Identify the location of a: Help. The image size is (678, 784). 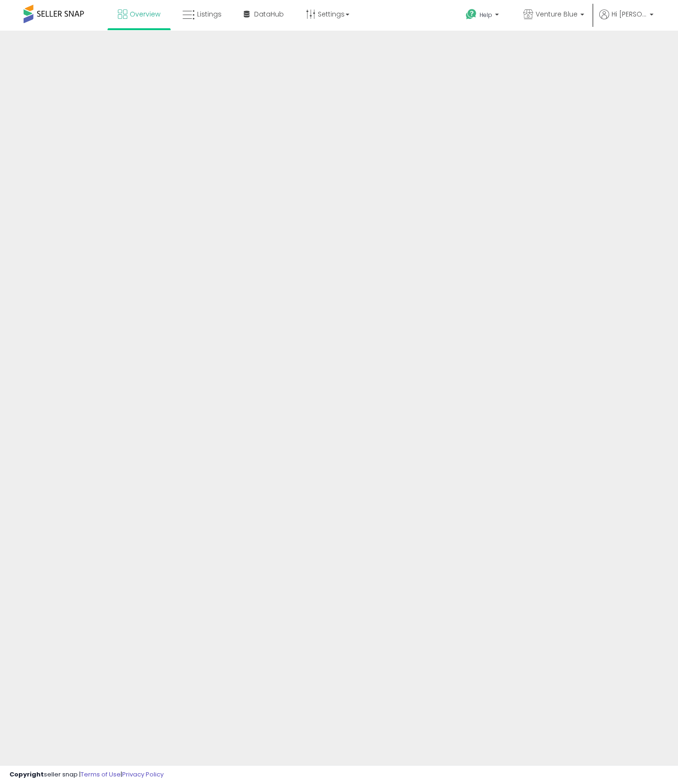
(483, 16).